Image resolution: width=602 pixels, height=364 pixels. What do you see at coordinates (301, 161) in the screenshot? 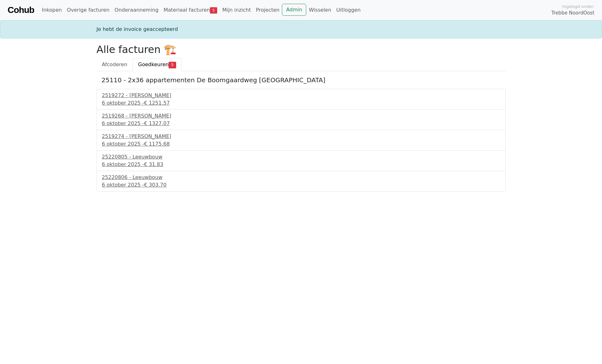
I see `a: 25220805 - Leeuwbouw6 oktober 2025 -€ 31.83` at bounding box center [301, 161].